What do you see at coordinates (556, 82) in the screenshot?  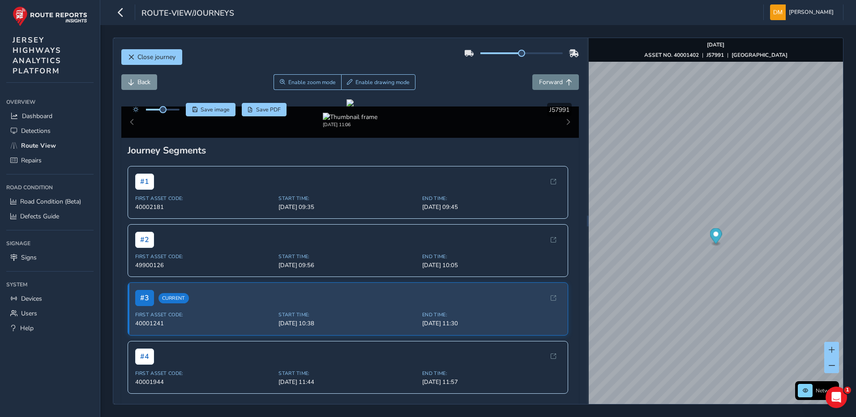 I see `button: Forward` at bounding box center [556, 82].